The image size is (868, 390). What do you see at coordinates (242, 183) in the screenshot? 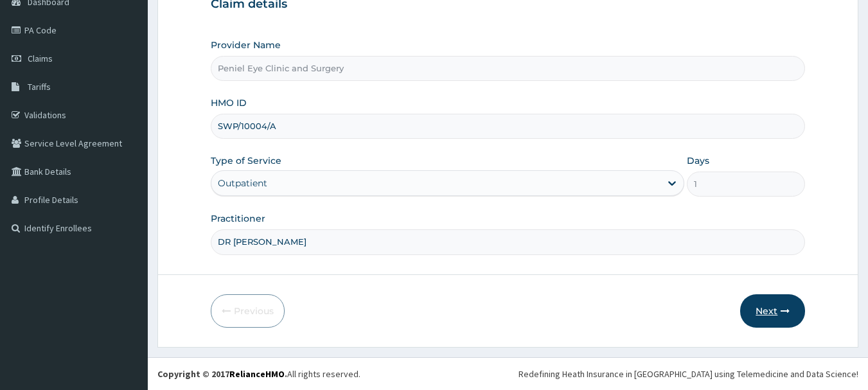
I see `div: Outpatient` at bounding box center [242, 183].